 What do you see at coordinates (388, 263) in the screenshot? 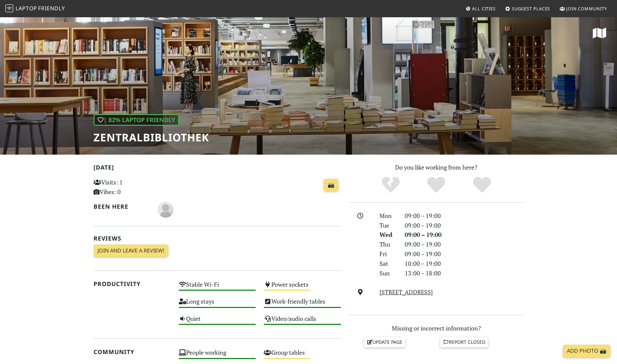
I see `div: Sat` at bounding box center [388, 263].